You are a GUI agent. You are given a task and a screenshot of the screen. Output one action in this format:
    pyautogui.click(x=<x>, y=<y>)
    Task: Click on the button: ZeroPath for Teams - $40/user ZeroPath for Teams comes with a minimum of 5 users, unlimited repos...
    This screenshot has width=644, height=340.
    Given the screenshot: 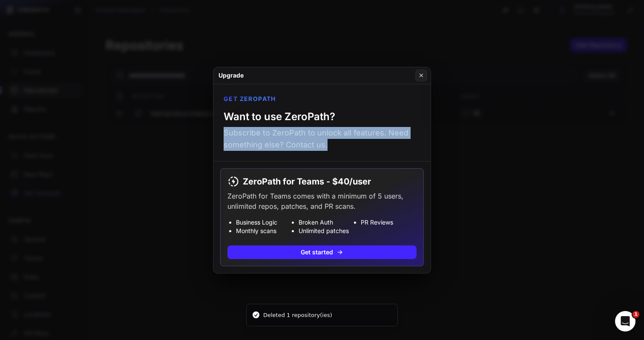 What is the action you would take?
    pyautogui.click(x=322, y=217)
    